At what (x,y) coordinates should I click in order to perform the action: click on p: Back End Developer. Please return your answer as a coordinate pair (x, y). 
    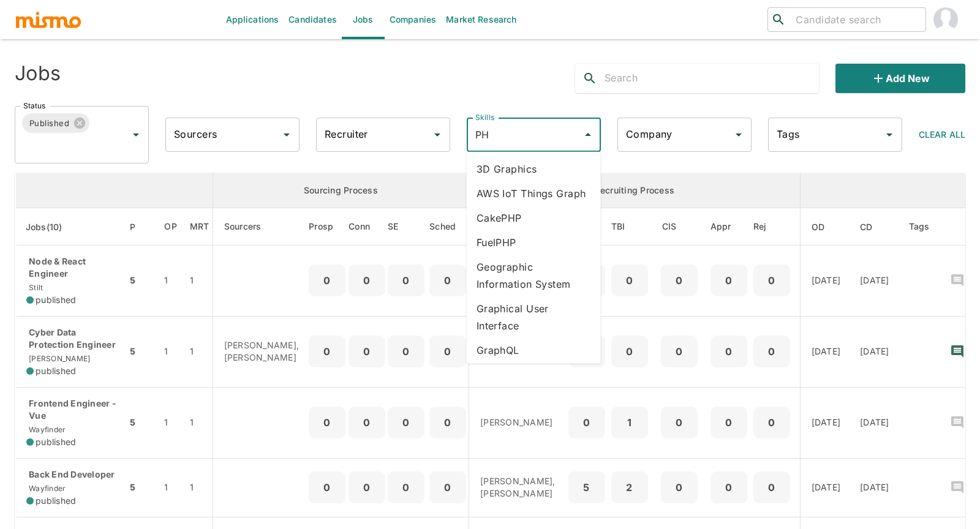
    Looking at the image, I should click on (72, 474).